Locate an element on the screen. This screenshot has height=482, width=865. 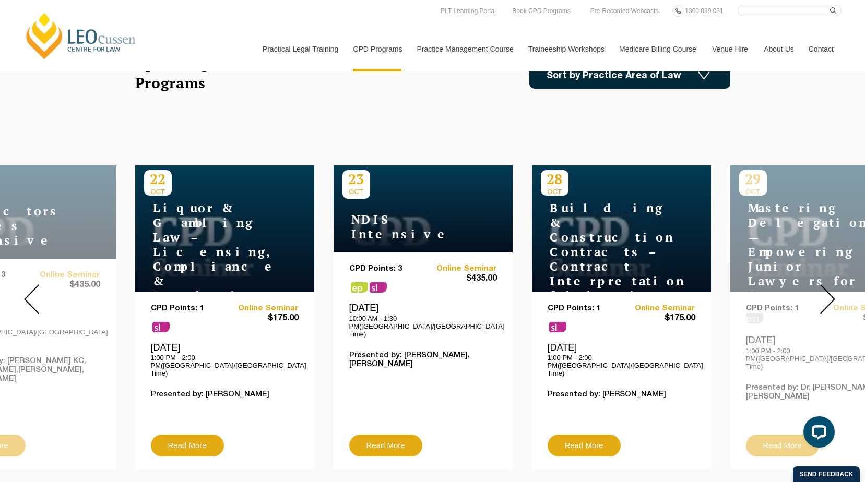
a: Sort by Practice Area of Law is located at coordinates (630, 76).